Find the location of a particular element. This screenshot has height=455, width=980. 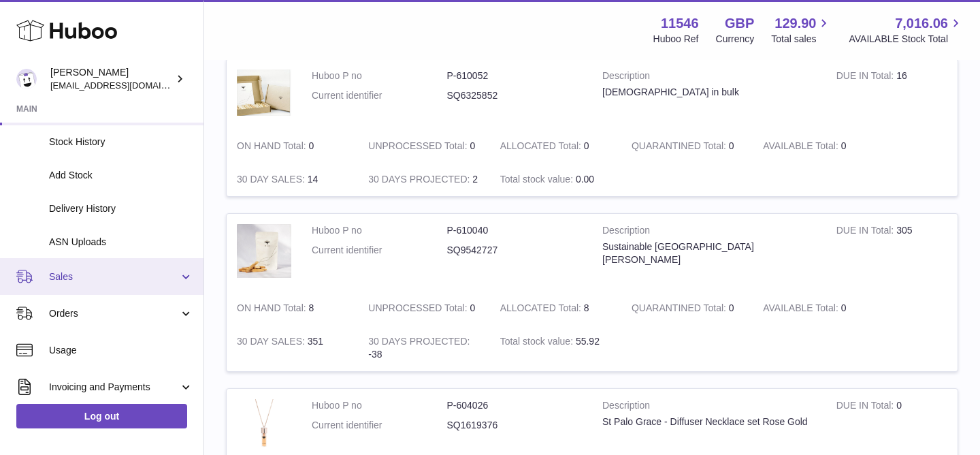

img: Info@stpalo.com is located at coordinates (27, 79).